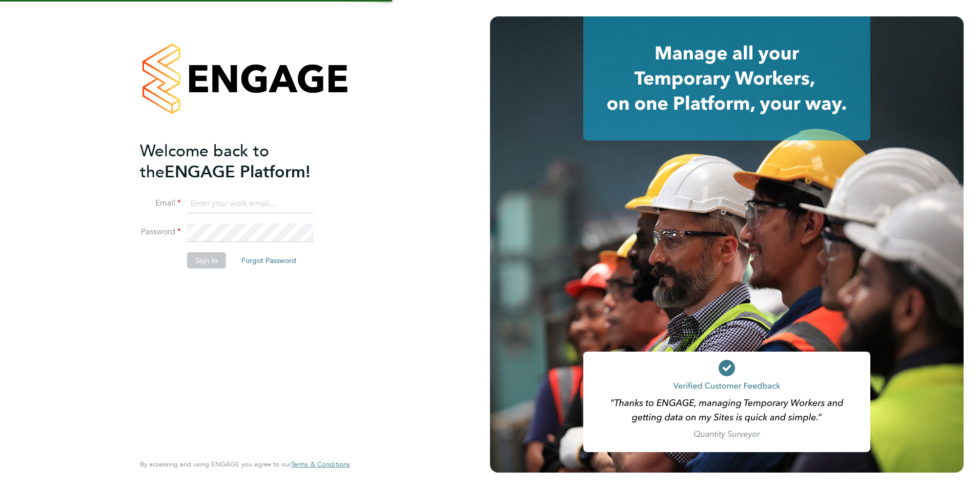  Describe the element at coordinates (321, 464) in the screenshot. I see `span: Terms & Conditions` at that location.